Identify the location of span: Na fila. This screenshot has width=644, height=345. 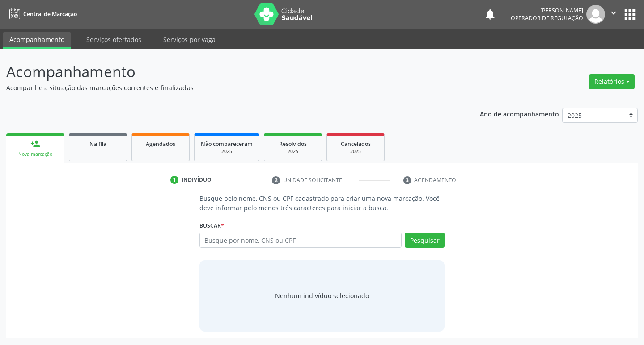
(98, 144).